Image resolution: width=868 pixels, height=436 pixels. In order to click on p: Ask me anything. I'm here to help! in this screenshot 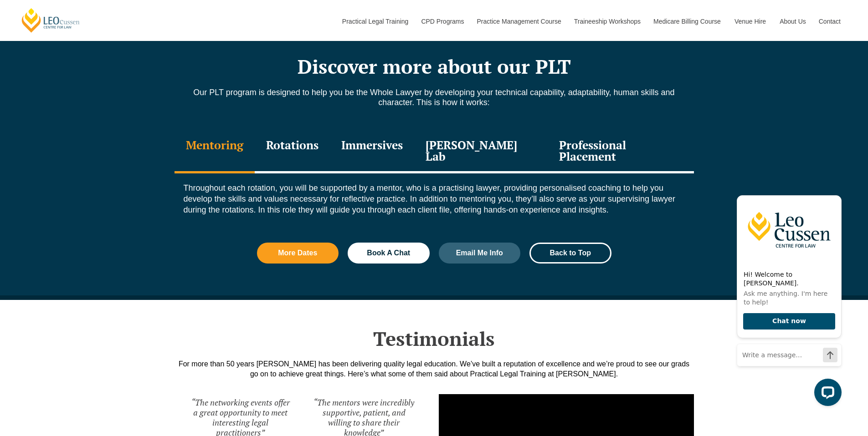, I will do `click(60, 111)`.